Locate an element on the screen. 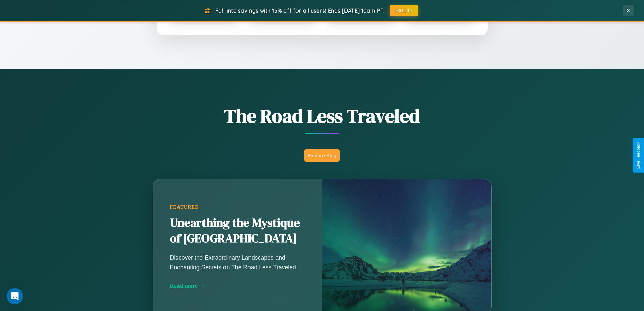 The width and height of the screenshot is (644, 311). h1: The Road Less Traveled is located at coordinates (322, 116).